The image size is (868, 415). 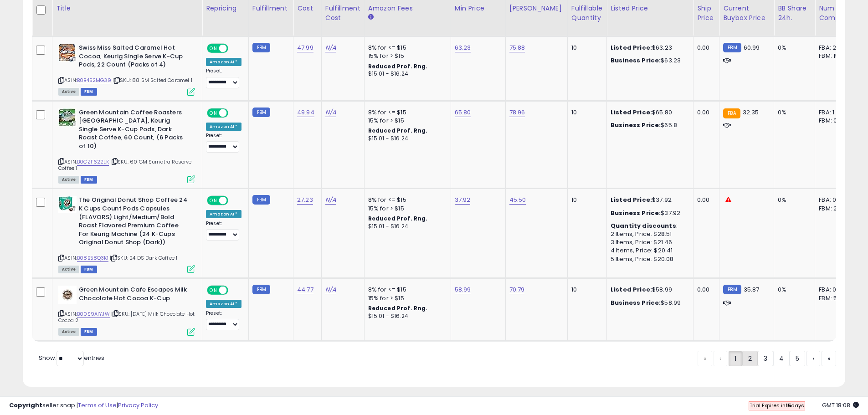 What do you see at coordinates (751, 112) in the screenshot?
I see `span: 32.35` at bounding box center [751, 112].